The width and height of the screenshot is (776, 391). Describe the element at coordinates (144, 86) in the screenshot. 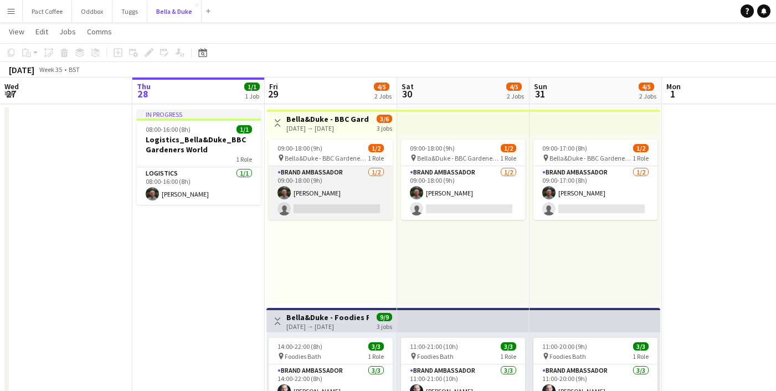

I see `span: Thu` at that location.